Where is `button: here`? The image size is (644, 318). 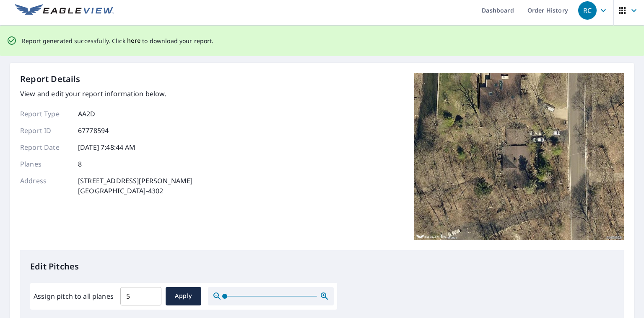
button: here is located at coordinates (134, 41).